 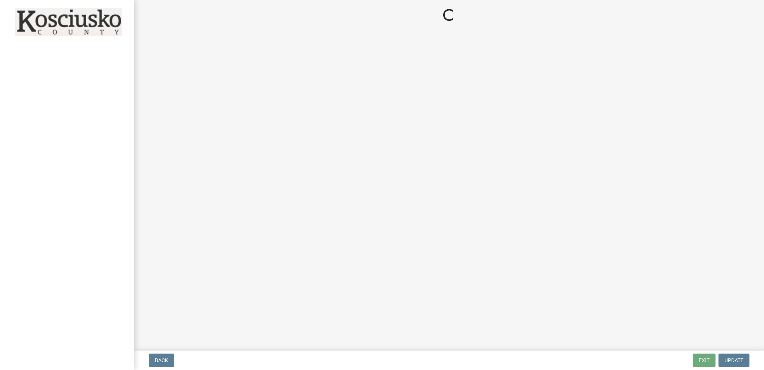 What do you see at coordinates (162, 360) in the screenshot?
I see `button: Back` at bounding box center [162, 360].